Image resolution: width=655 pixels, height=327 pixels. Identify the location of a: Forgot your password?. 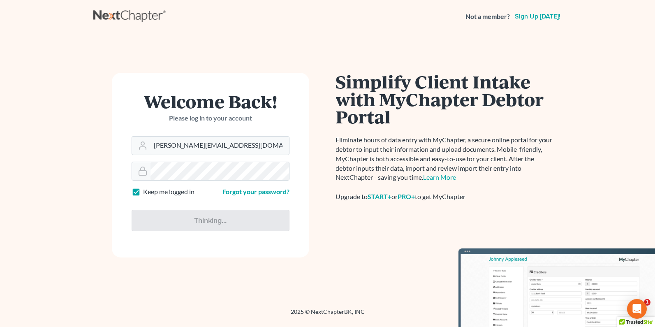
(256, 191).